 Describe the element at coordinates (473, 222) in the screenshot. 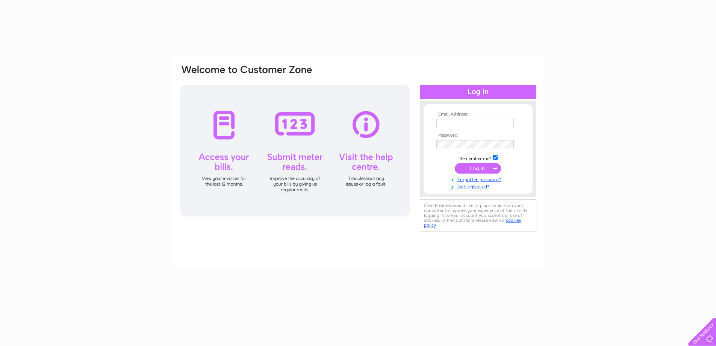

I see `a: cookies policy` at that location.